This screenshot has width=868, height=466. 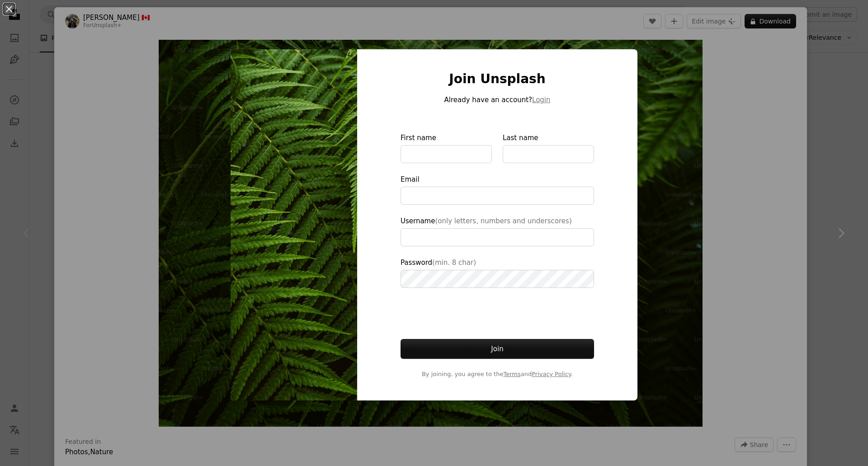 I want to click on a: Terms, so click(x=512, y=374).